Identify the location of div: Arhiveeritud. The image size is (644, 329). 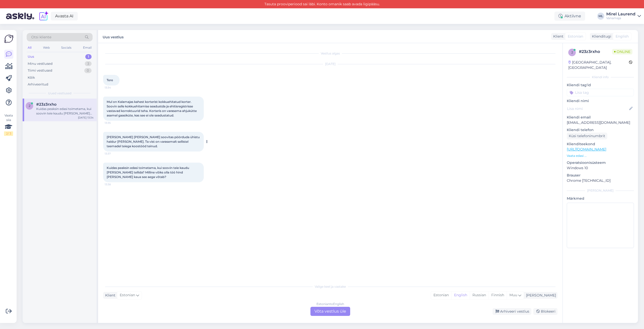
(38, 84).